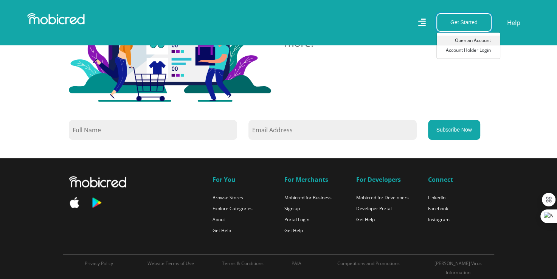 This screenshot has width=557, height=279. I want to click on a: Terms & Conditions, so click(243, 263).